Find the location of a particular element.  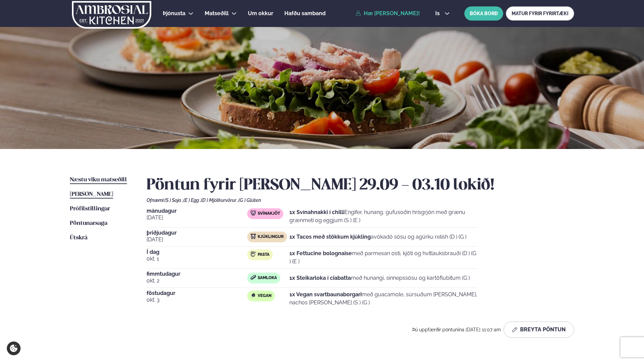

strong: 1x Tacos með stökkum kjúkling is located at coordinates (330, 236).